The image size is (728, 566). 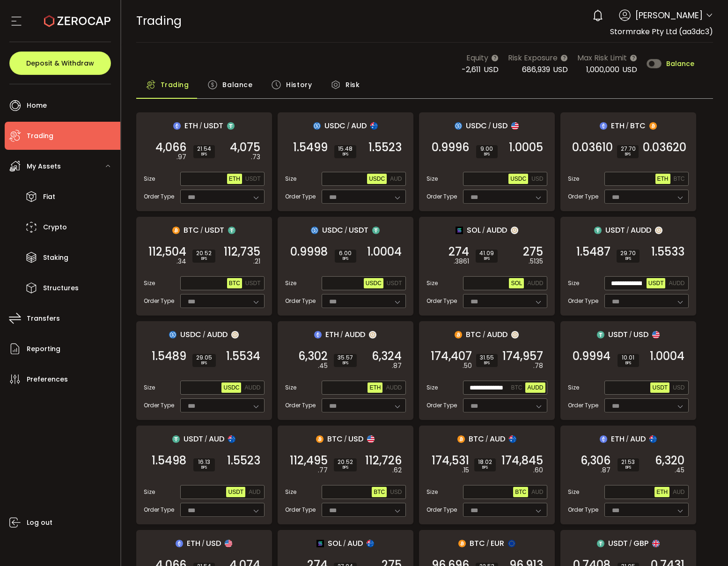 What do you see at coordinates (593, 252) in the screenshot?
I see `span: 1.5487` at bounding box center [593, 252].